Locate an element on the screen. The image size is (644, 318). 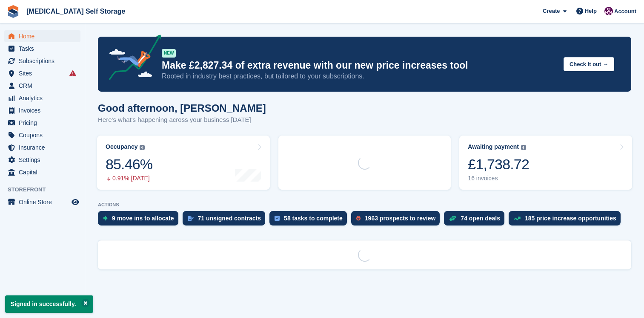
span: Tasks is located at coordinates (44, 49).